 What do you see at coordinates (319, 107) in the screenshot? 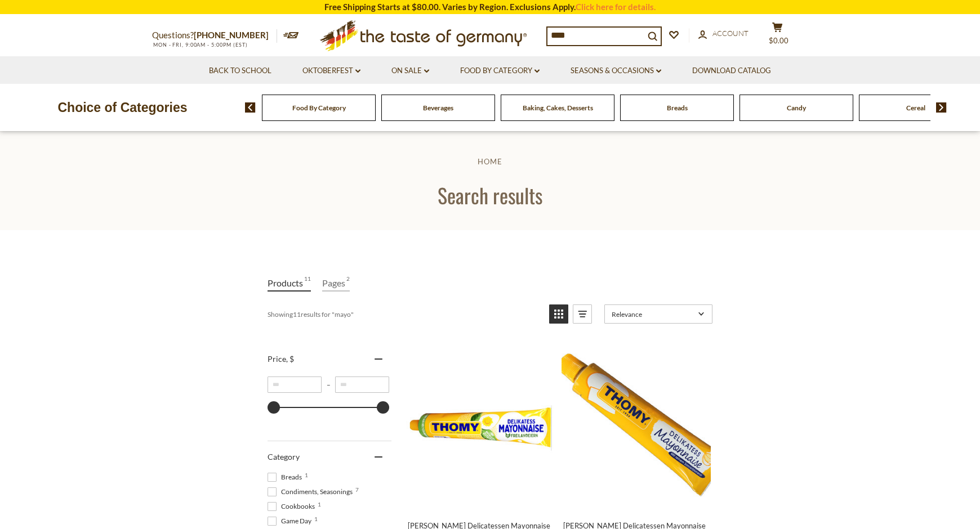
I see `span: Food By Category` at bounding box center [319, 107].